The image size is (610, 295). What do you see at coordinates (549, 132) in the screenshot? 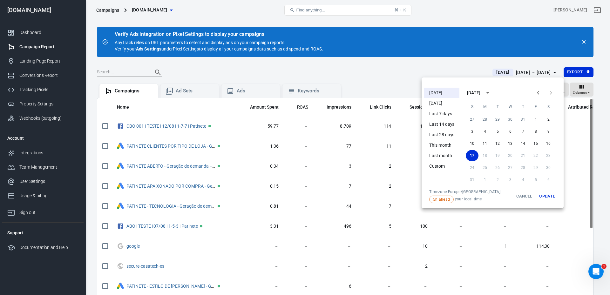
I see `button: 9` at bounding box center [549, 132].